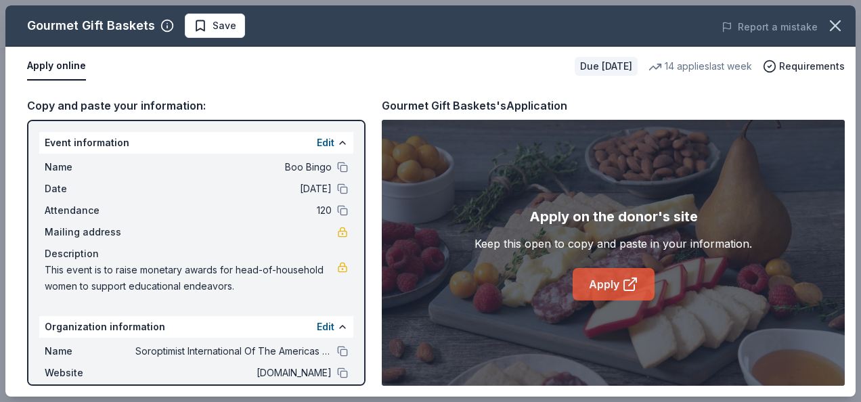 The image size is (861, 402). Describe the element at coordinates (56, 66) in the screenshot. I see `button: Apply online` at that location.